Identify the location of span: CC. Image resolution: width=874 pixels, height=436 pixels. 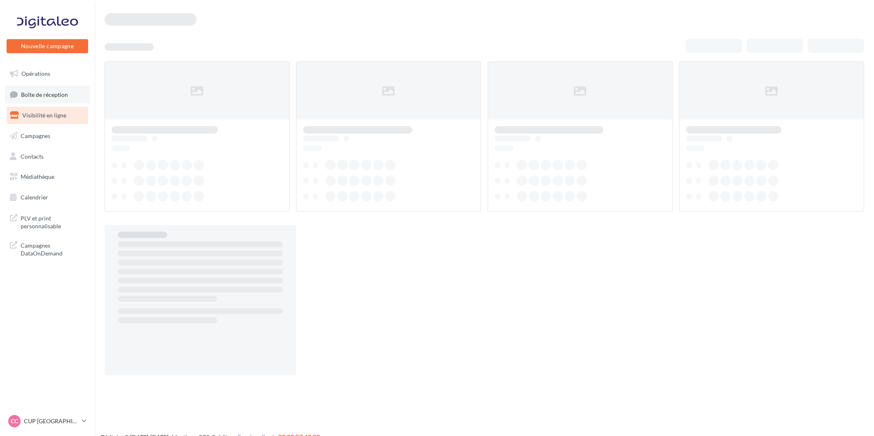
(14, 421).